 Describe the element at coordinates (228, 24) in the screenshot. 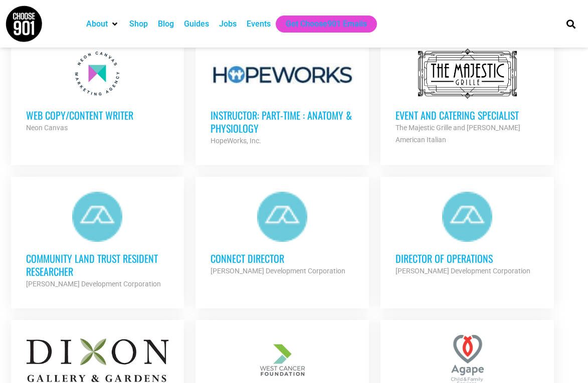

I see `div: Jobs` at that location.